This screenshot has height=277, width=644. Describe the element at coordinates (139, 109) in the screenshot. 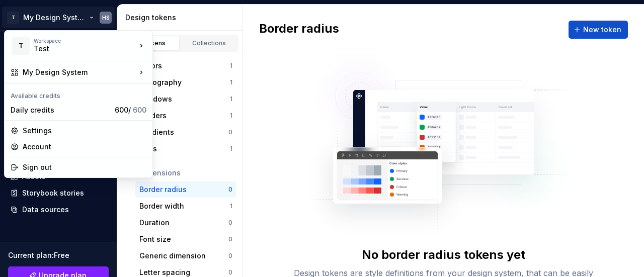

I see `span: 600` at that location.